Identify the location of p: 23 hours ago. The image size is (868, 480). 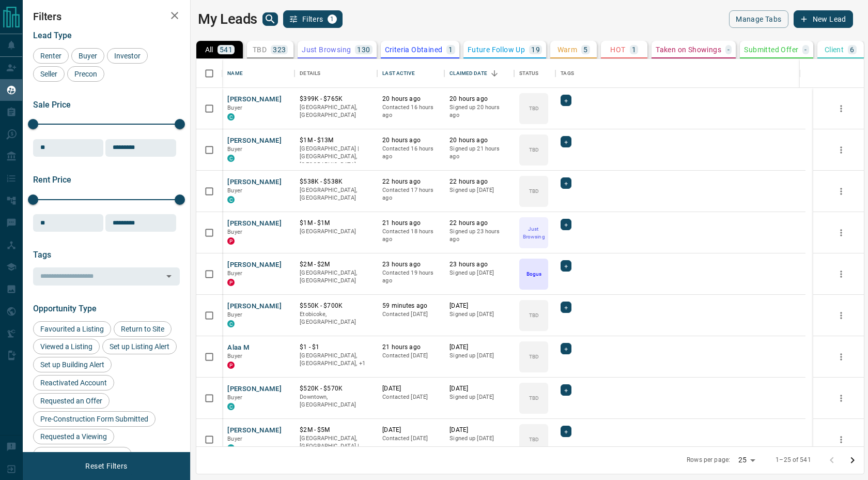
(411, 265).